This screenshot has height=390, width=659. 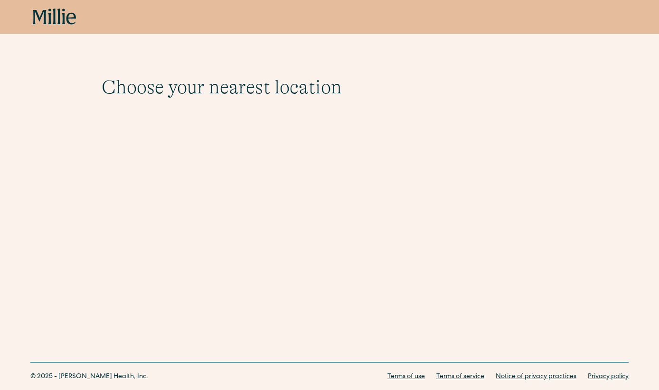 I want to click on a: Privacy policy, so click(x=608, y=377).